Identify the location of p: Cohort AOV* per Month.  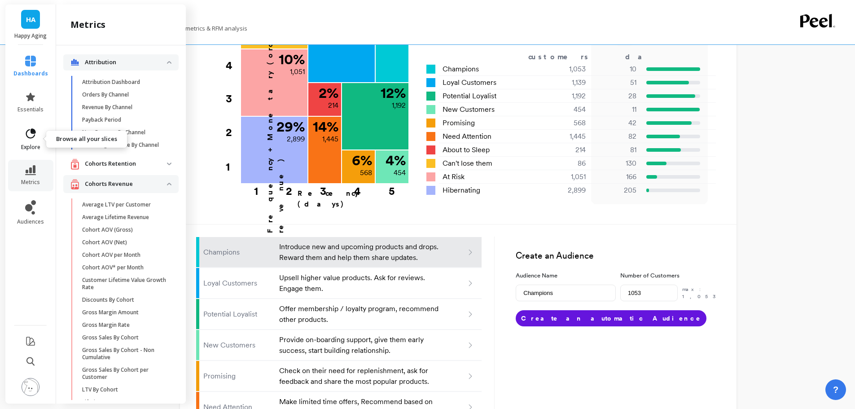
(113, 267).